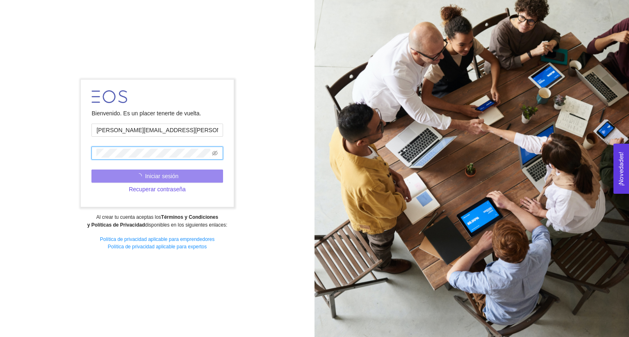  I want to click on a: Recuperar contraseña, so click(157, 189).